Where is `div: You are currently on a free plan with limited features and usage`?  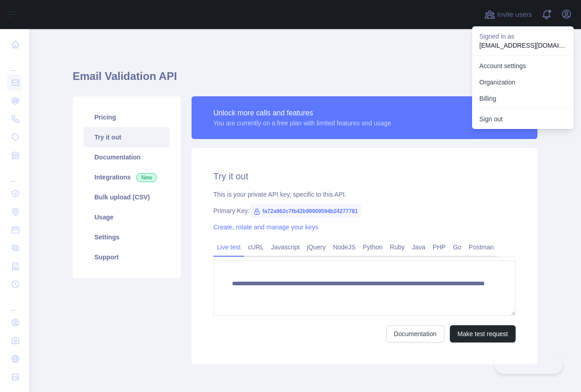
div: You are currently on a free plan with limited features and usage is located at coordinates (303, 123).